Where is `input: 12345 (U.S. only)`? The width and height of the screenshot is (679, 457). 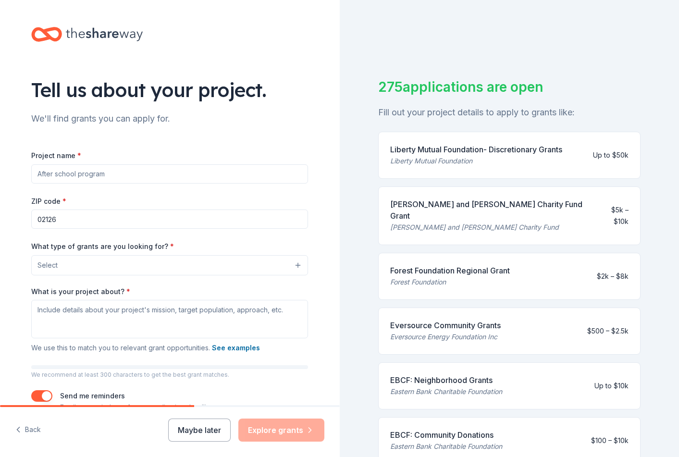
input: 12345 (U.S. only) is located at coordinates (170, 219).